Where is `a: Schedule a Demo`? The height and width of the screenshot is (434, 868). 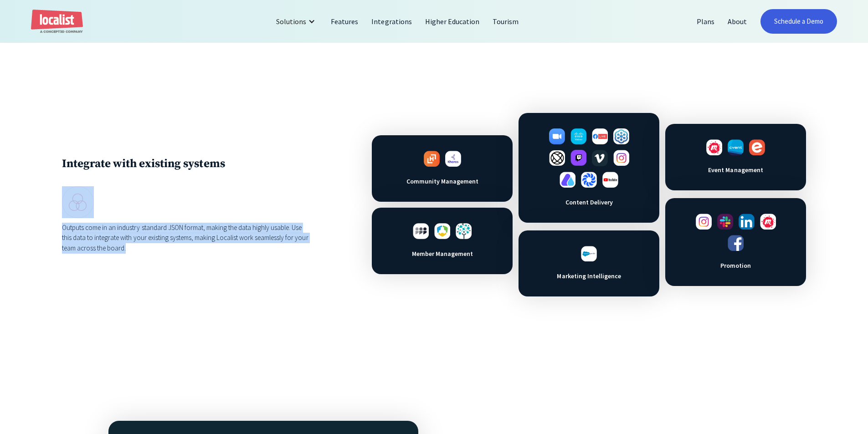
a: Schedule a Demo is located at coordinates (798, 21).